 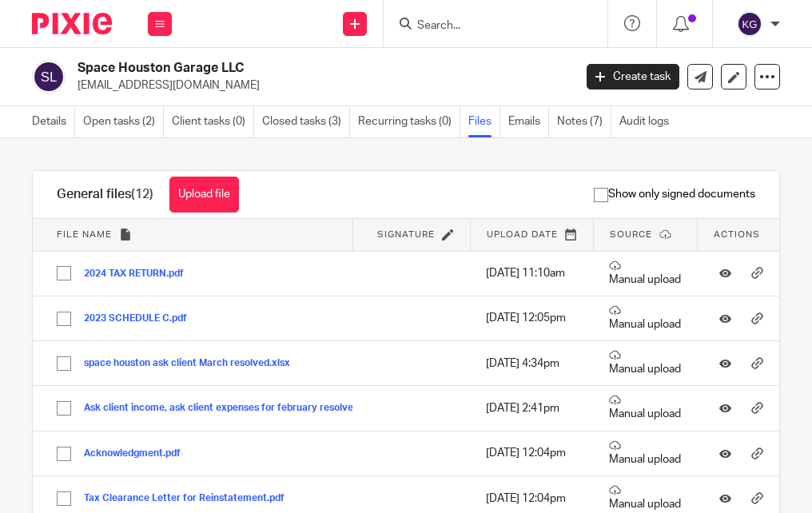 I want to click on span: Actions, so click(x=736, y=235).